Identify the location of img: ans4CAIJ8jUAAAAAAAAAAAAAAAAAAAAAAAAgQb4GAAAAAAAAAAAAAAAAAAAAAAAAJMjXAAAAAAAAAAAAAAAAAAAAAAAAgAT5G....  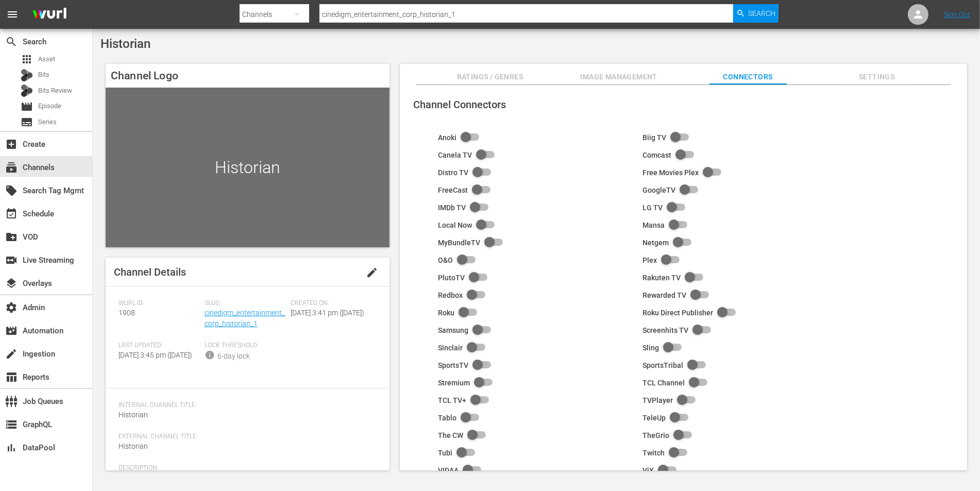
(49, 14).